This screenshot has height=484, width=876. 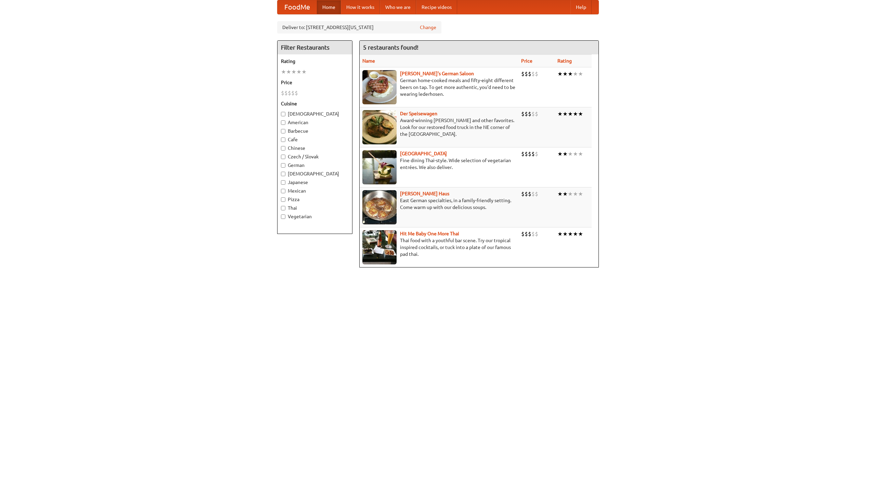 What do you see at coordinates (283, 131) in the screenshot?
I see `input: Barbecue` at bounding box center [283, 131].